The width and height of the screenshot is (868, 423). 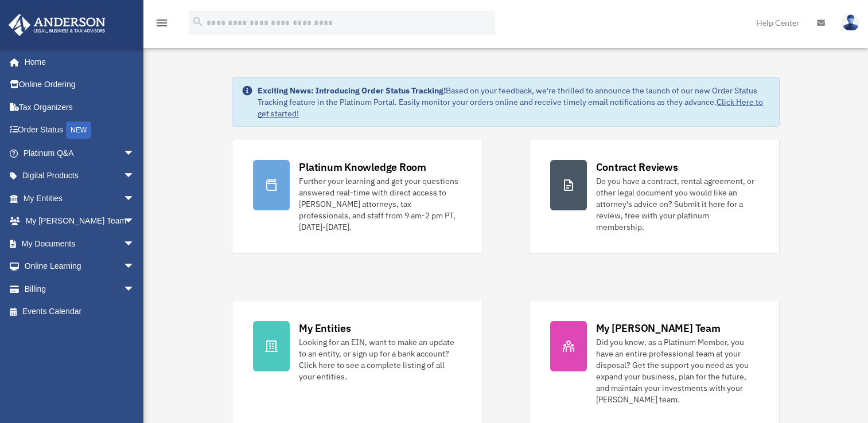 What do you see at coordinates (380, 205) in the screenshot?
I see `div: Further your learning and get your questions answered real-time with direct access to [PERSON_NAM...` at bounding box center [380, 205].